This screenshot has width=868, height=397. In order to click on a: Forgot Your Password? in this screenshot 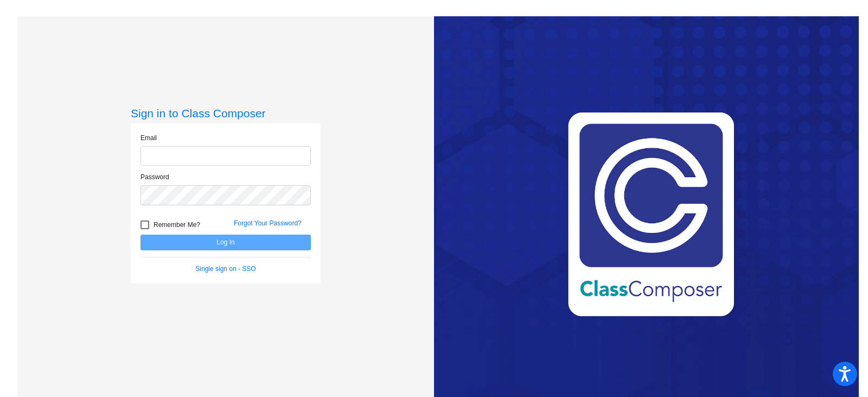, I will do `click(267, 223)`.